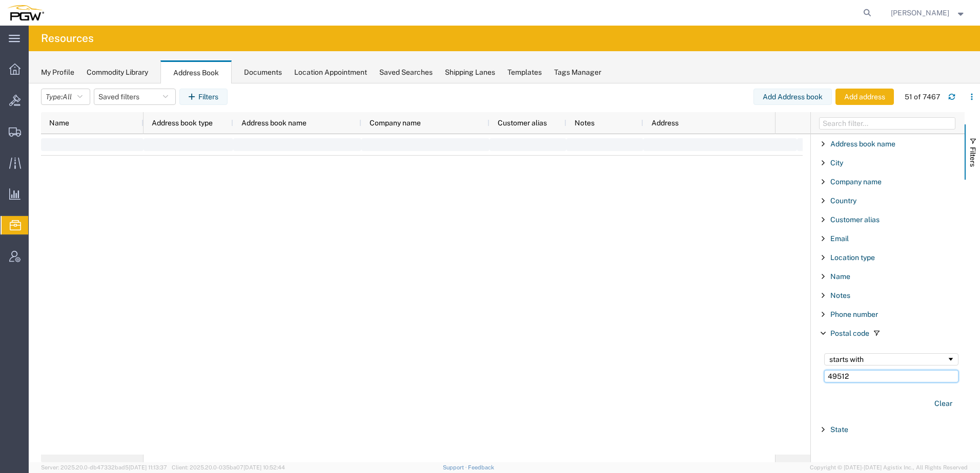 The width and height of the screenshot is (980, 473). What do you see at coordinates (104, 467) in the screenshot?
I see `span: Server: 2025.20.0-db47332bad5` at bounding box center [104, 467].